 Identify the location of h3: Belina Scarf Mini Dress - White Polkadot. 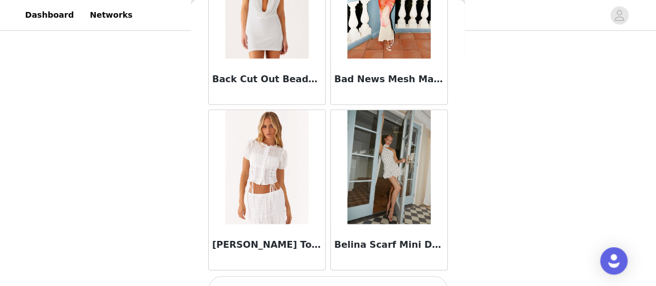
(389, 245).